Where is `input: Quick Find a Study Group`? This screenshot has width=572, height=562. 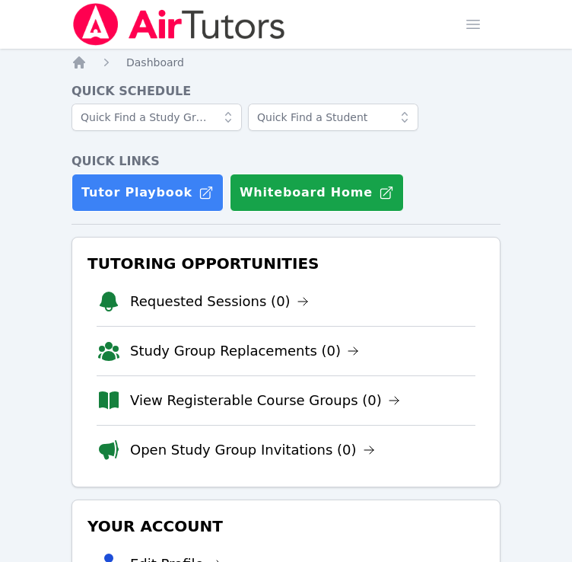
input: Quick Find a Study Group is located at coordinates (157, 117).